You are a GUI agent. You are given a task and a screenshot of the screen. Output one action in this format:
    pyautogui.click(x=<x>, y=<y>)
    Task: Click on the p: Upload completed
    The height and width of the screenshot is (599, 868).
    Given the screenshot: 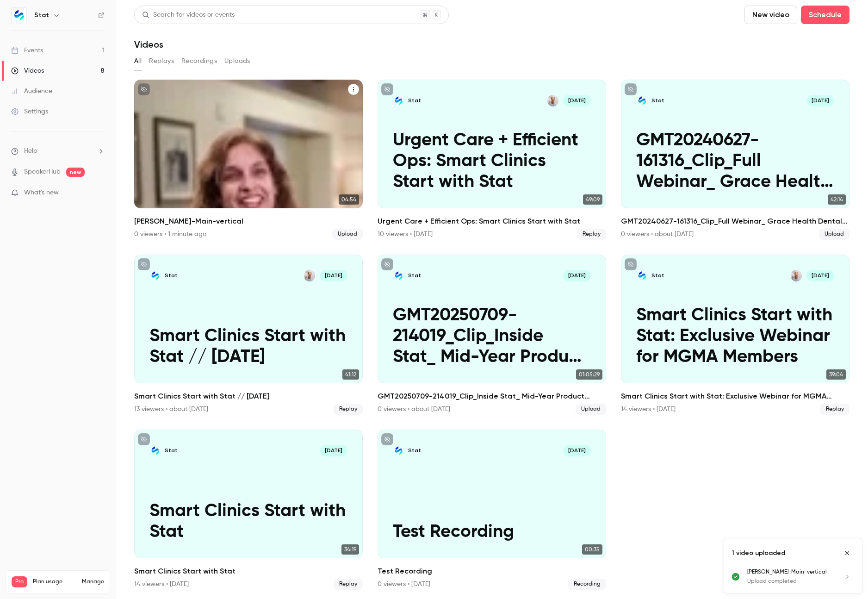 What is the action you would take?
    pyautogui.click(x=790, y=581)
    